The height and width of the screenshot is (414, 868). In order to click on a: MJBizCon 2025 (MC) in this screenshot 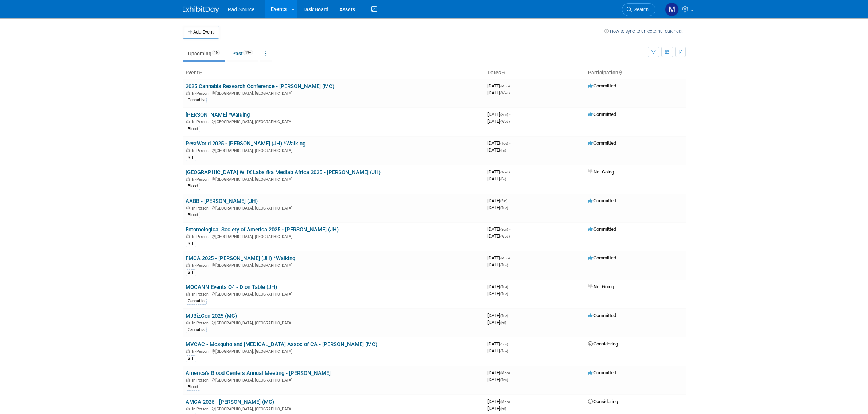, I will do `click(211, 316)`.